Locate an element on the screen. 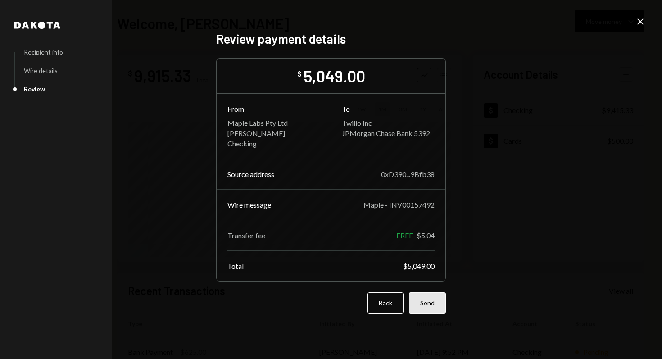  div: From is located at coordinates (273, 109).